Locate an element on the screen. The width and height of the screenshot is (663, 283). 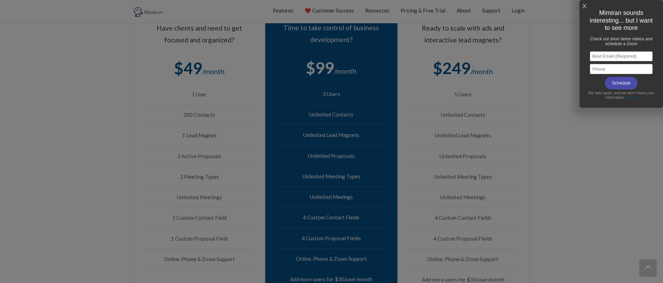
h1: Mimiran sounds interesting... but I want to see more is located at coordinates (622, 21).